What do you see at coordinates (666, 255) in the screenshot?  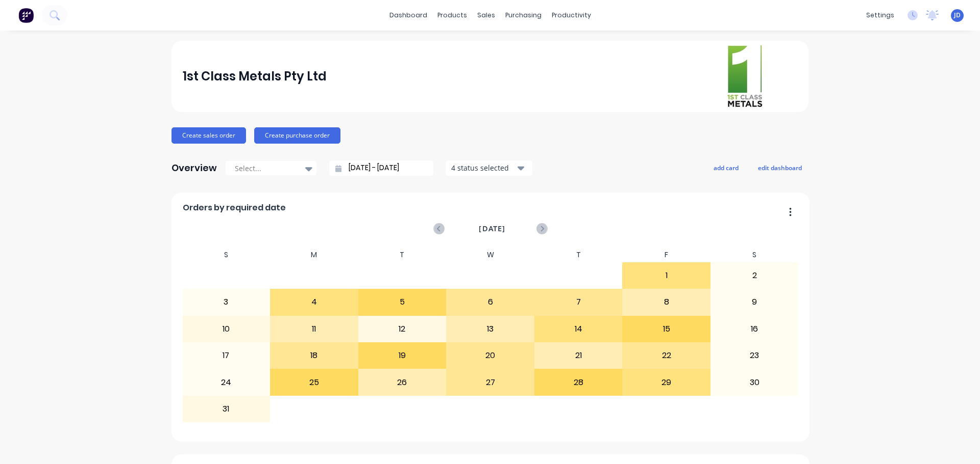 I see `div: F` at bounding box center [666, 255].